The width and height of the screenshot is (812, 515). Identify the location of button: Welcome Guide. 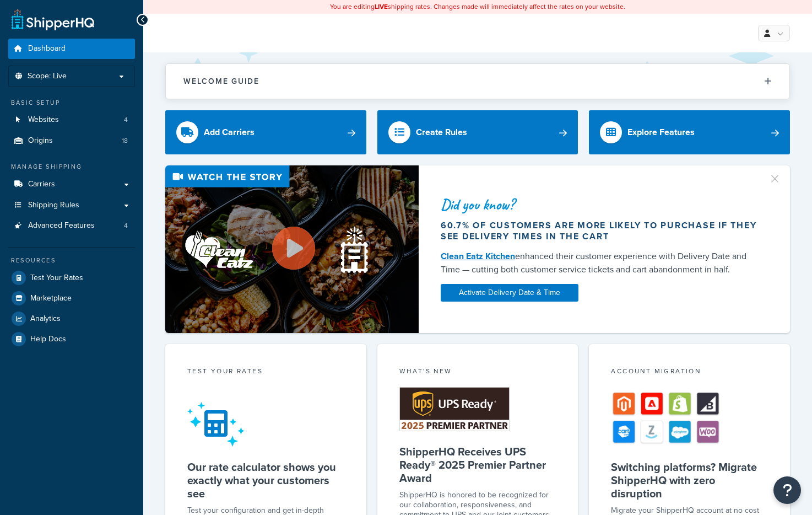
(478, 81).